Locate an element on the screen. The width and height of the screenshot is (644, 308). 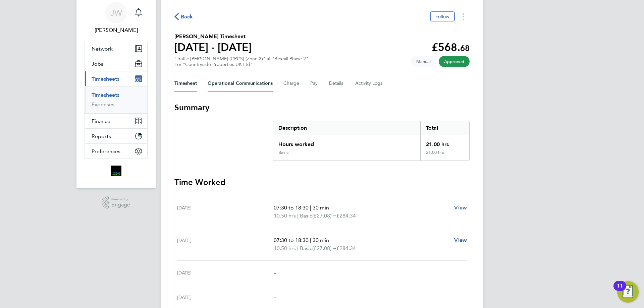
div: Hours worked is located at coordinates (347, 142).